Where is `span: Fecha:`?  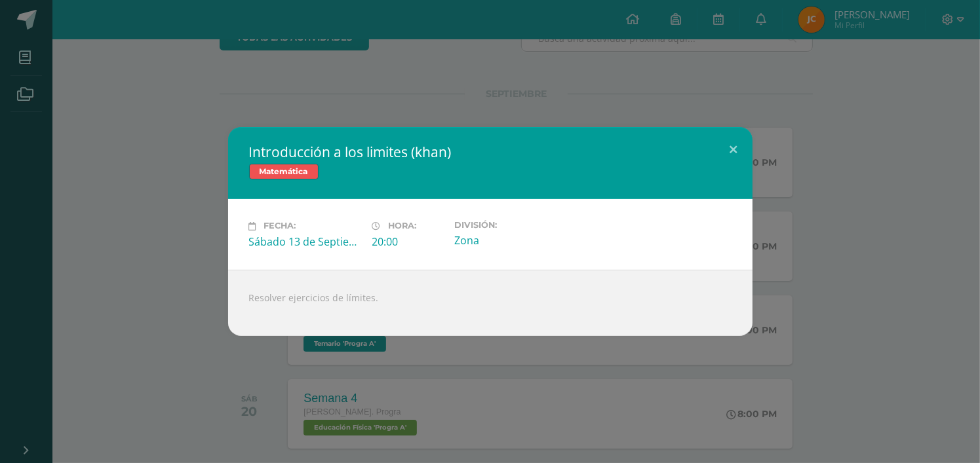
span: Fecha: is located at coordinates (280, 226).